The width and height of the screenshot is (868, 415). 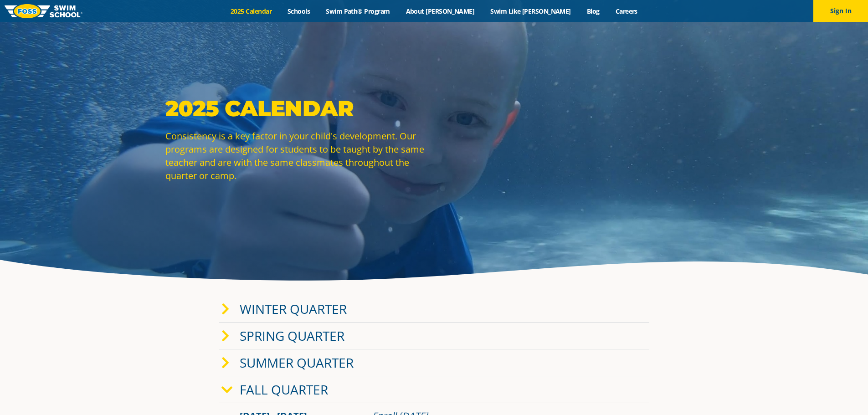 What do you see at coordinates (259, 108) in the screenshot?
I see `strong: 2025 Calendar` at bounding box center [259, 108].